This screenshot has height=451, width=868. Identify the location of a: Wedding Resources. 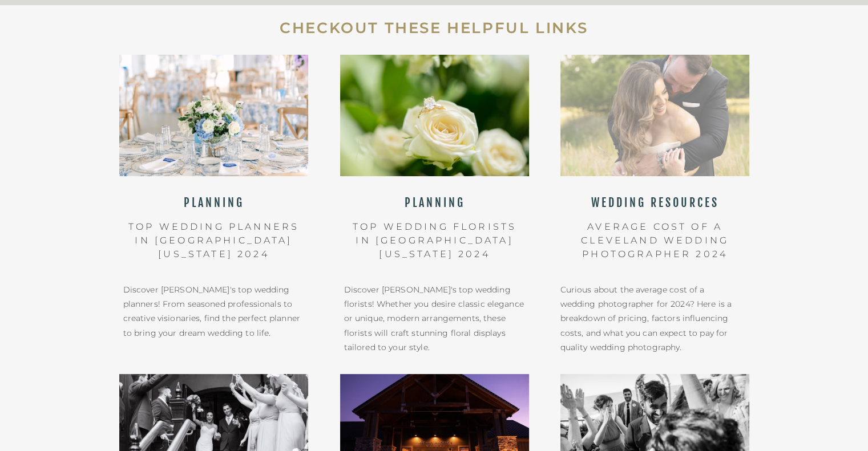
(655, 203).